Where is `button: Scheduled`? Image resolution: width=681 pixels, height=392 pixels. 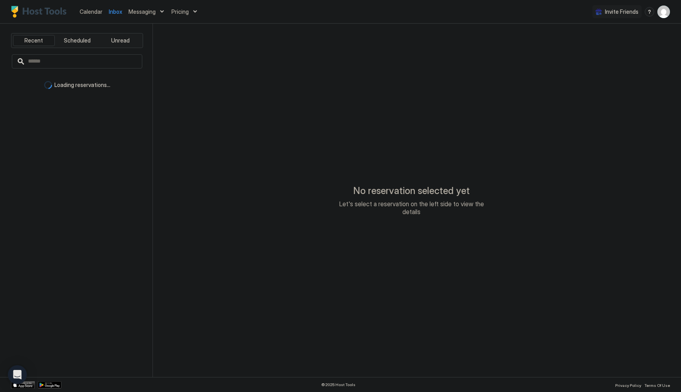
button: Scheduled is located at coordinates (77, 41).